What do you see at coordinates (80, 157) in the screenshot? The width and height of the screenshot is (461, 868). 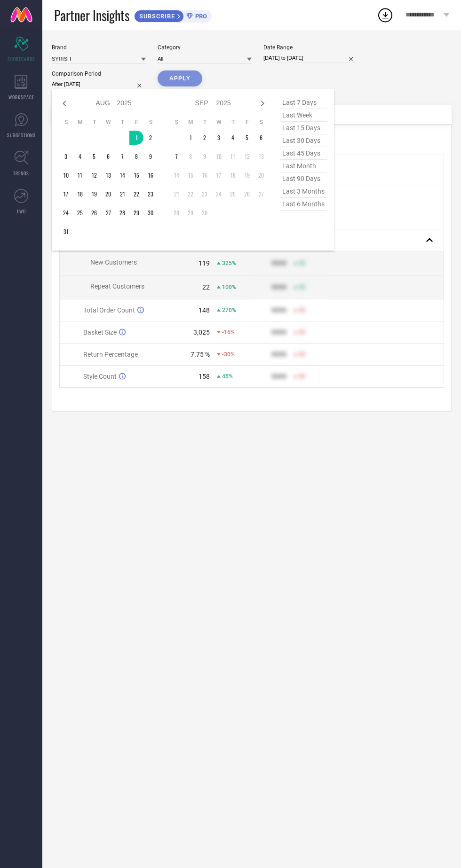 I see `td: Mon Aug 04 2025` at bounding box center [80, 157].